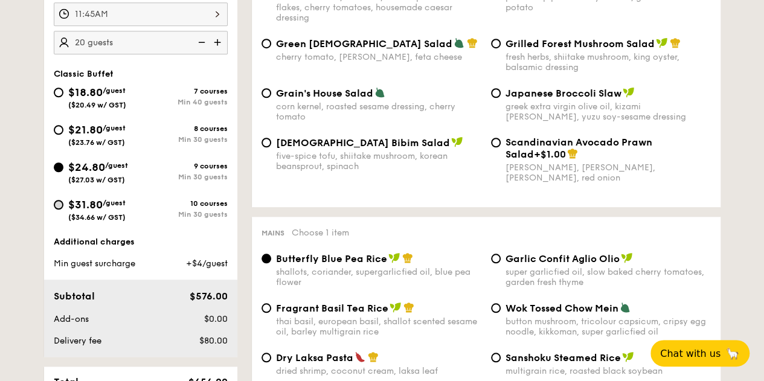 This screenshot has width=764, height=381. What do you see at coordinates (97, 142) in the screenshot?
I see `span: ($23.76 w/ GST)` at bounding box center [97, 142].